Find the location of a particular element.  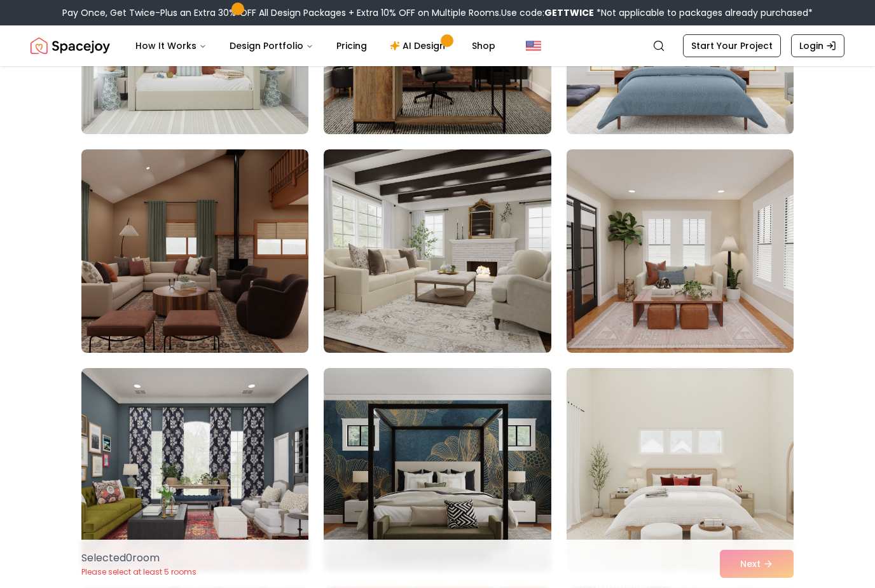

p: Selected 0 room is located at coordinates (138, 558).